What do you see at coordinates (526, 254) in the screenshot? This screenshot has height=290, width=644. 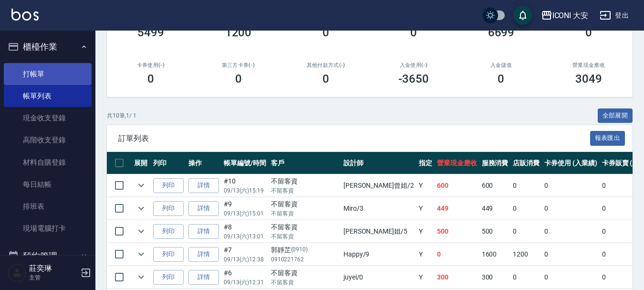 I see `td: 1200` at bounding box center [526, 254].